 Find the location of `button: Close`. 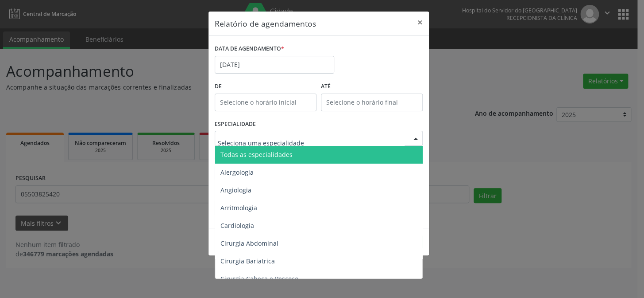

button: Close is located at coordinates (420, 22).